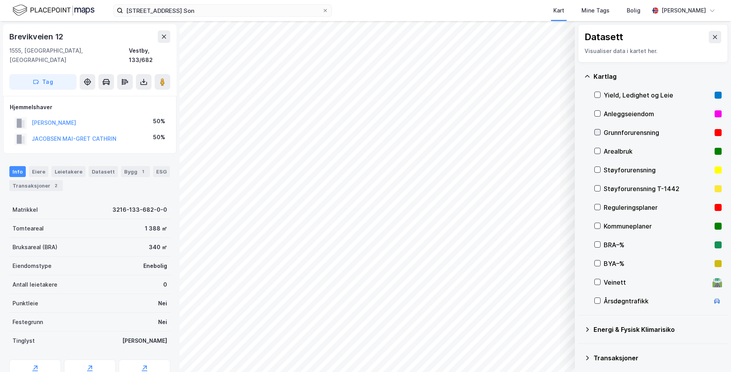  Describe the element at coordinates (658, 151) in the screenshot. I see `div: Arealbruk` at that location.